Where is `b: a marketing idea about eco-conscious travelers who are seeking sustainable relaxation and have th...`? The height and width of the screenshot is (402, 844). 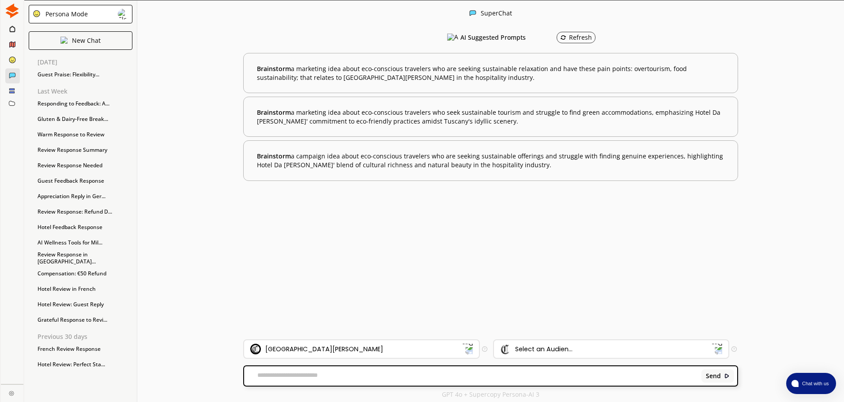 b: a marketing idea about eco-conscious travelers who are seeking sustainable relaxation and have th... is located at coordinates (491, 73).